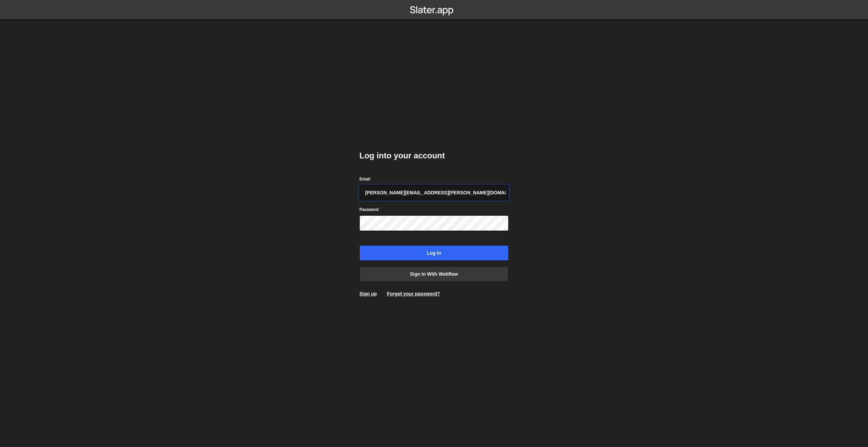 The image size is (868, 447). I want to click on h2: Log into your account, so click(434, 156).